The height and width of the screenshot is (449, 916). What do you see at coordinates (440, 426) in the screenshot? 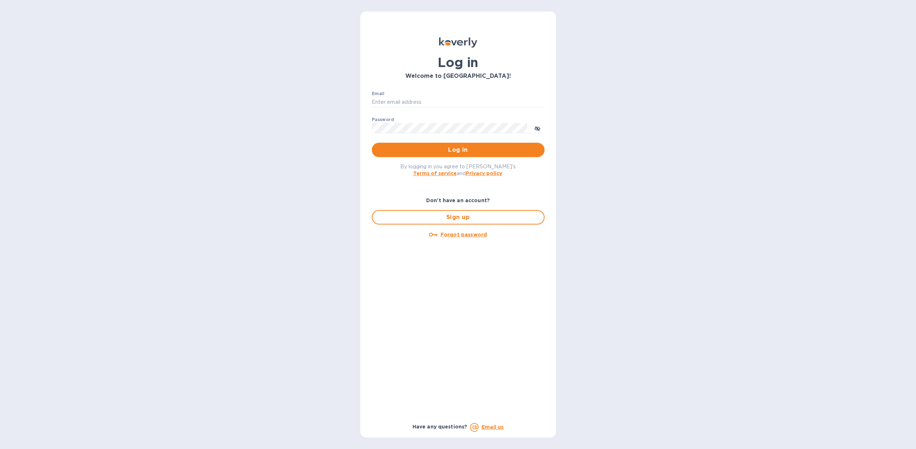
I see `b: Have any questions?` at bounding box center [440, 426].